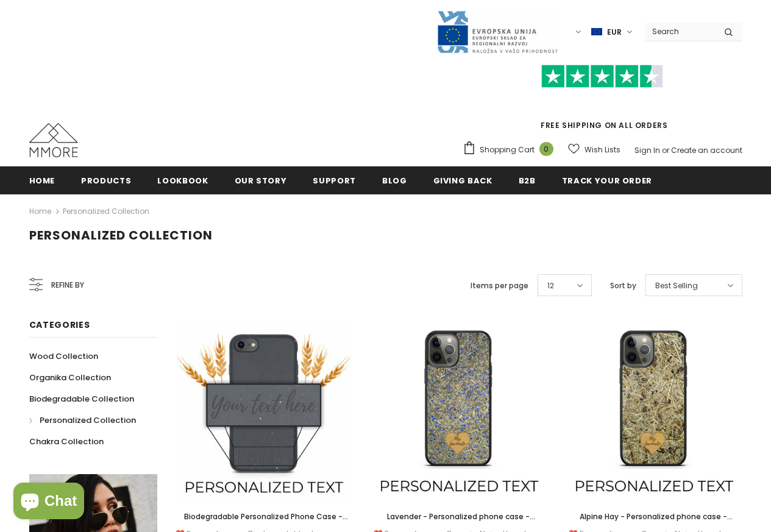  Describe the element at coordinates (527, 180) in the screenshot. I see `a: B2B` at that location.